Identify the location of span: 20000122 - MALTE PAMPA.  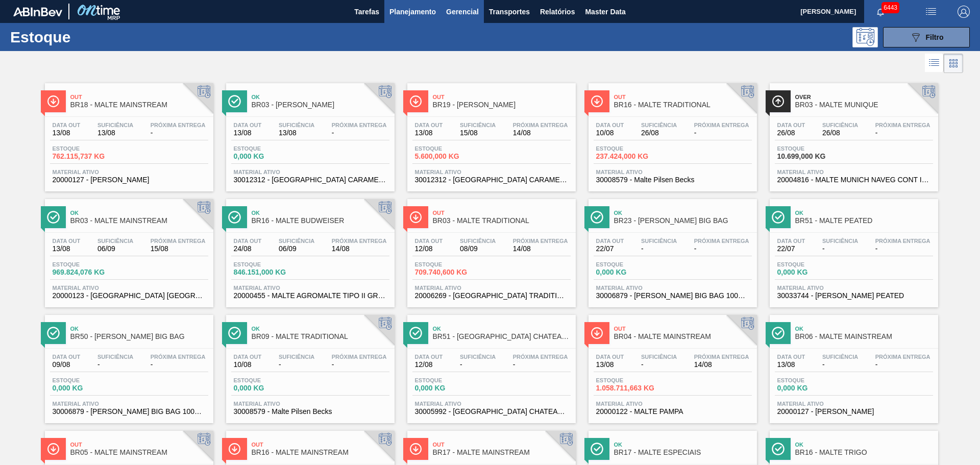
(672, 412).